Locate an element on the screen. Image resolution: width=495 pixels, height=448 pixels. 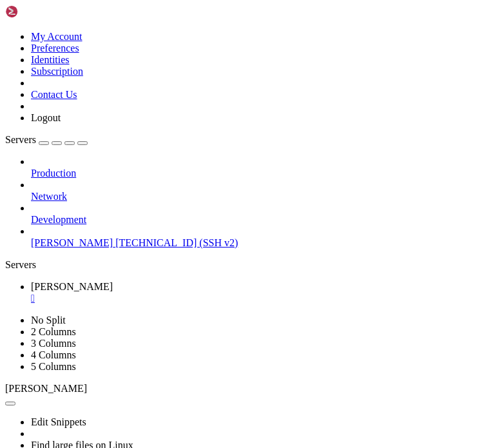
x-row: casaos.service is running. is located at coordinates (166, 173).